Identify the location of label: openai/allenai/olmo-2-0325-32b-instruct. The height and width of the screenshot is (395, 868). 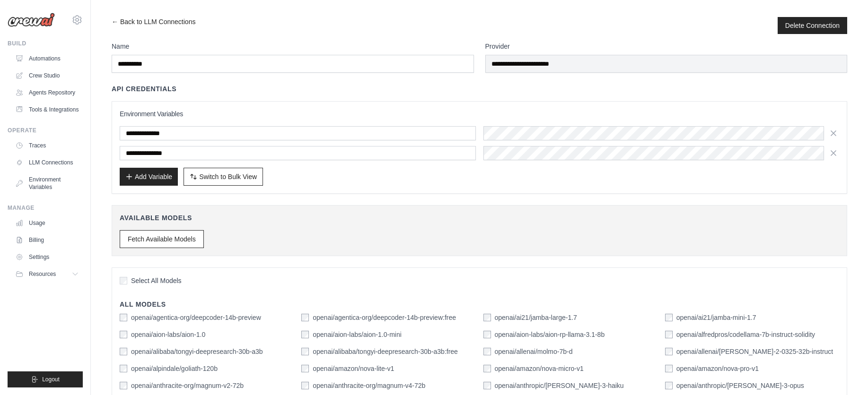
(755, 352).